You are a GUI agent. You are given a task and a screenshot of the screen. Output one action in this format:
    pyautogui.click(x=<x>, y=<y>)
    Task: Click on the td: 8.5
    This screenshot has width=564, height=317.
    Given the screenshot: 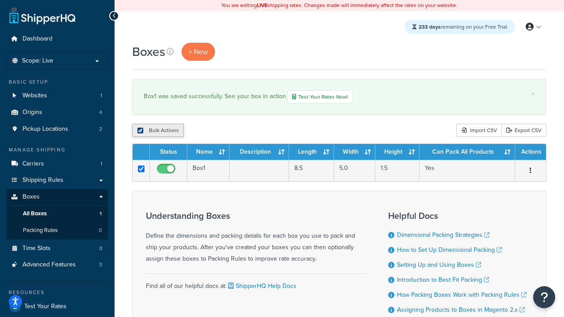 What is the action you would take?
    pyautogui.click(x=312, y=171)
    